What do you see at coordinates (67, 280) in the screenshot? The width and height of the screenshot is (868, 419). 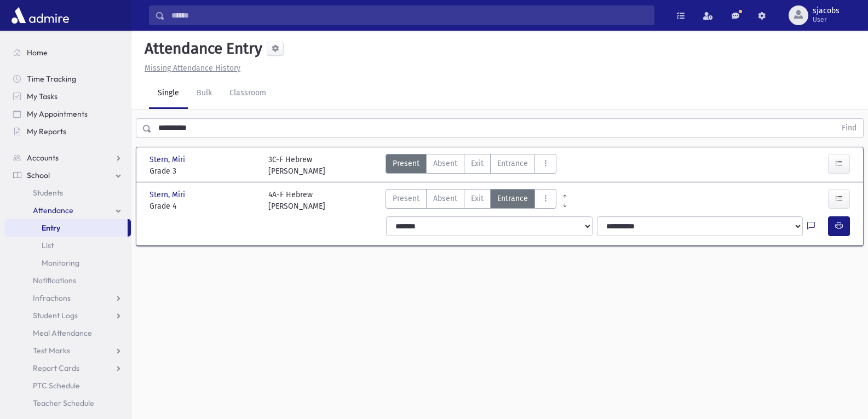 I see `a: Notifications` at bounding box center [67, 280].